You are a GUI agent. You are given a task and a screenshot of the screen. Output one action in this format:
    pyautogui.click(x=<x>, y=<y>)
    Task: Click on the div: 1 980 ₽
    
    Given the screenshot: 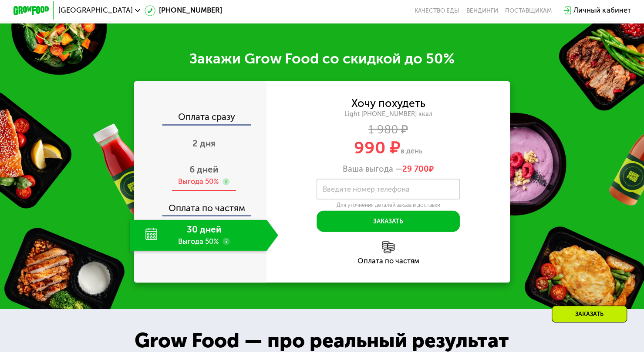 What is the action you would take?
    pyautogui.click(x=388, y=130)
    